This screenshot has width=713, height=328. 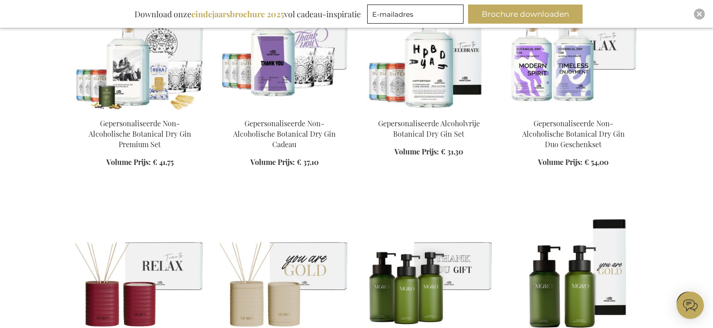 I want to click on a: Volume Prijs: € 41,75, so click(x=140, y=162).